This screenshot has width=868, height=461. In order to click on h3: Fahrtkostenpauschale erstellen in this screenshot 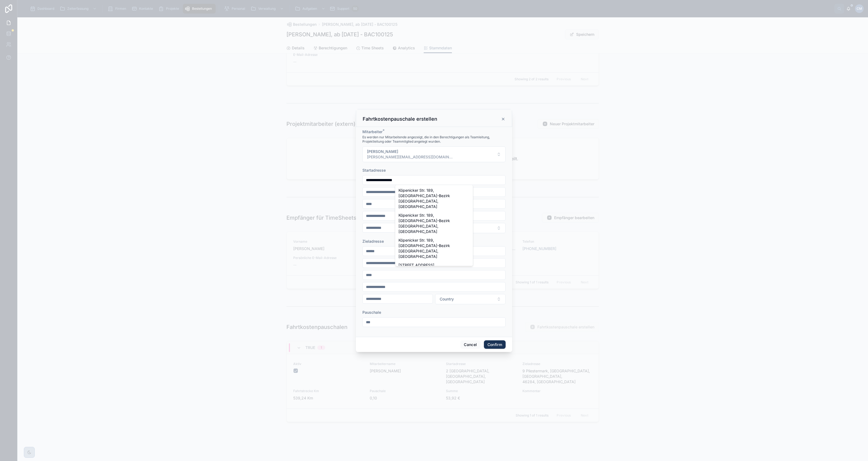, I will do `click(400, 119)`.